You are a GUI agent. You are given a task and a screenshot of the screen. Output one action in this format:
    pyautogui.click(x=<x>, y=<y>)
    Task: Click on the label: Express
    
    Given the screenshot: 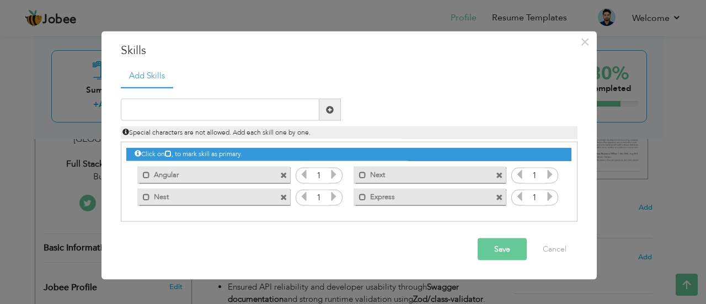 What is the action you would take?
    pyautogui.click(x=422, y=195)
    